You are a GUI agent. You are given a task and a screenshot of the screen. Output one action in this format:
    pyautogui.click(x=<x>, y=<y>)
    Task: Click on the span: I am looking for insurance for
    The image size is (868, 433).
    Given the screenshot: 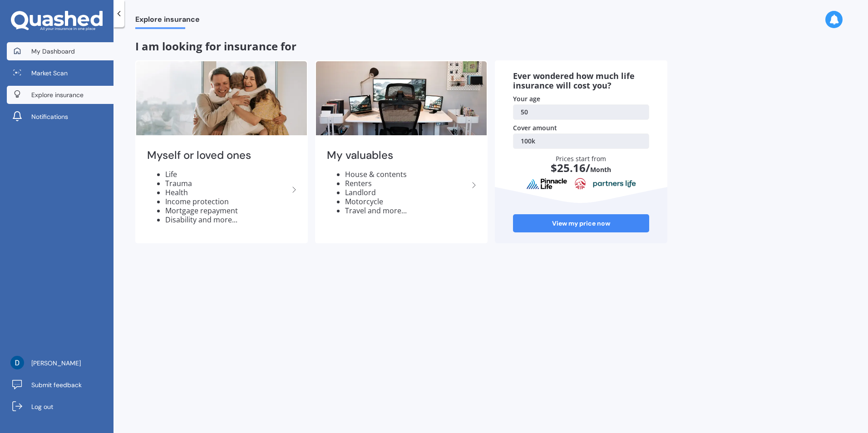 What is the action you would take?
    pyautogui.click(x=216, y=45)
    